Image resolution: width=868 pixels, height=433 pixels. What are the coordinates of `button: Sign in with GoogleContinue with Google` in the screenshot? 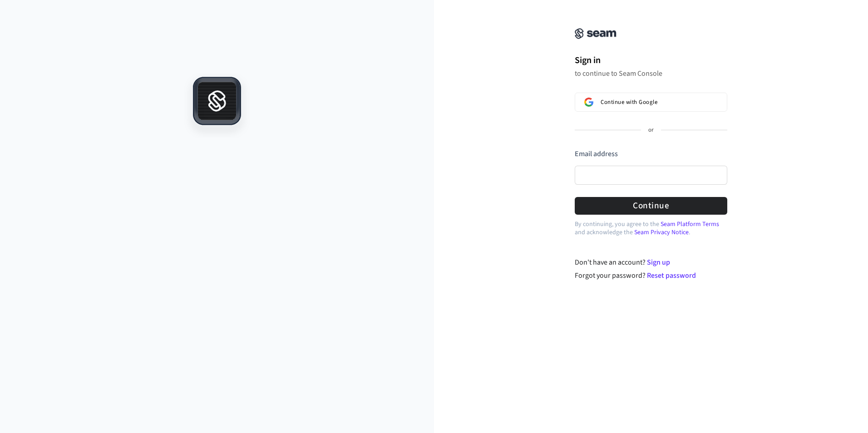 It's located at (651, 103).